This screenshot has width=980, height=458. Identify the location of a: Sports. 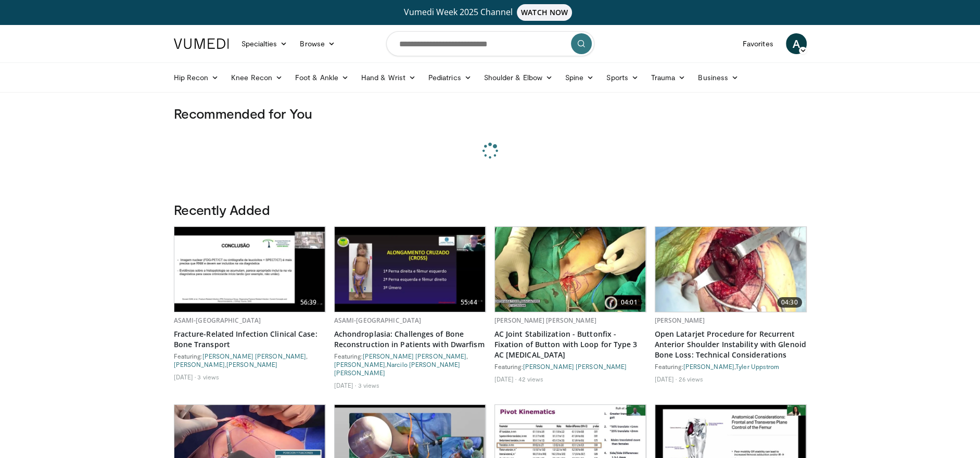
(622, 77).